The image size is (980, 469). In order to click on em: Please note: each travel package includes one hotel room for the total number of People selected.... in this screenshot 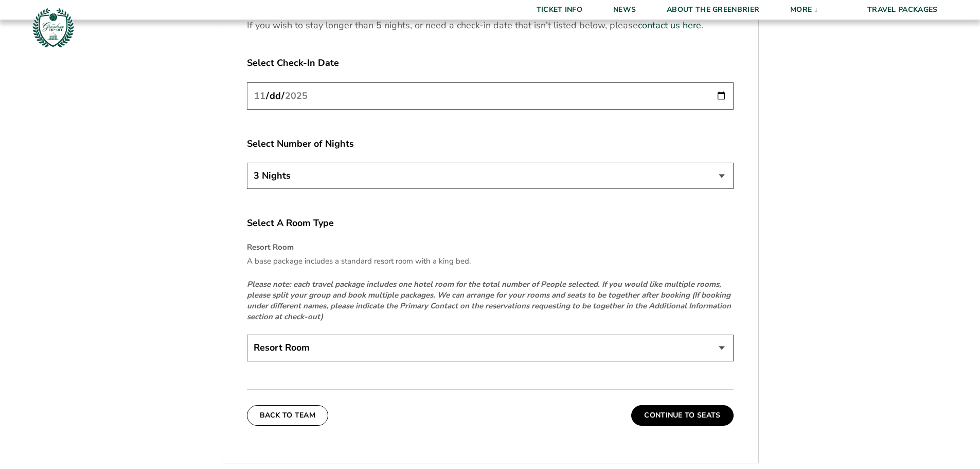, I will do `click(489, 301)`.